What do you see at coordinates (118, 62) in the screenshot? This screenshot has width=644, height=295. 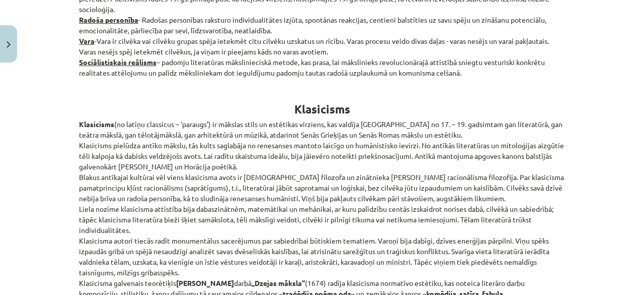 I see `strong: Sociālistiskais reālisms` at bounding box center [118, 62].